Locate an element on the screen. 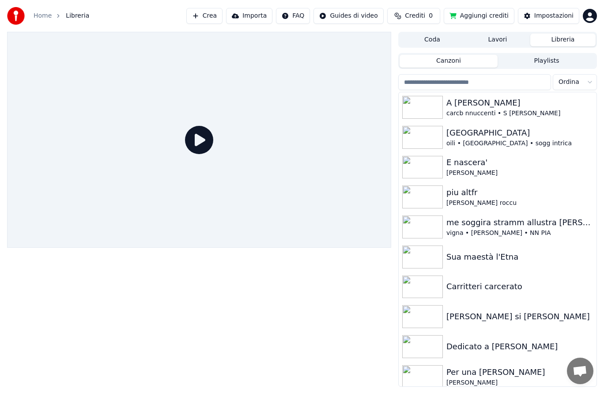 This screenshot has width=604, height=393. div: piu altfr is located at coordinates (519, 192).